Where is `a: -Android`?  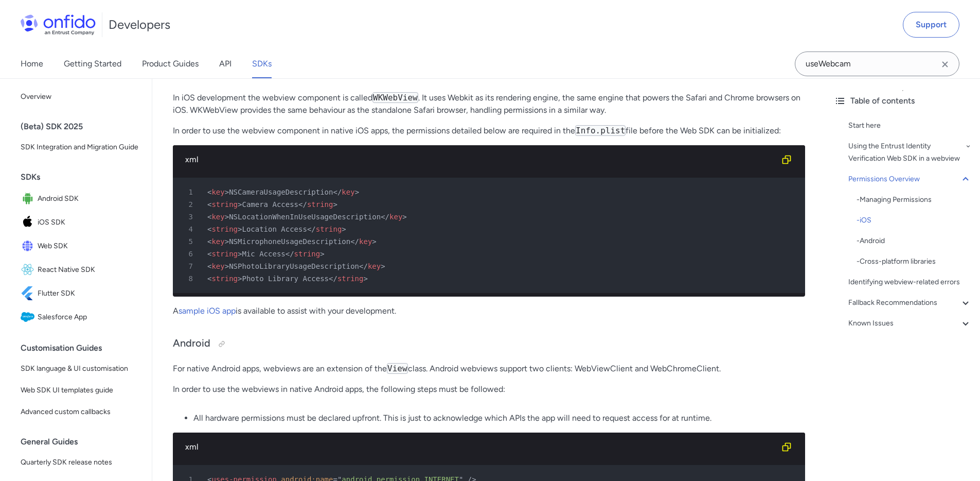
a: -Android is located at coordinates (914, 241).